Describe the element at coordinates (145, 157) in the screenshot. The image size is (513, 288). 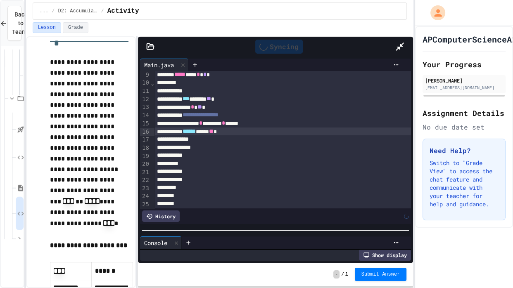
I see `div: 19` at that location.